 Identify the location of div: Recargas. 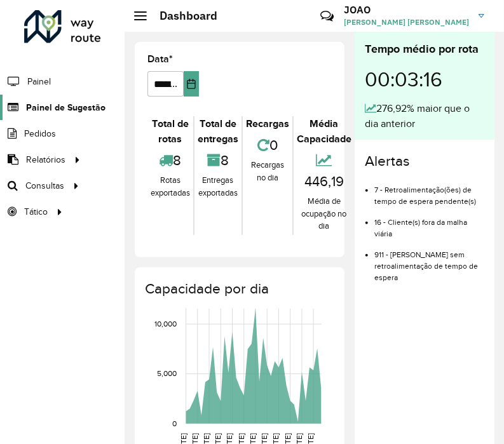
(268, 124).